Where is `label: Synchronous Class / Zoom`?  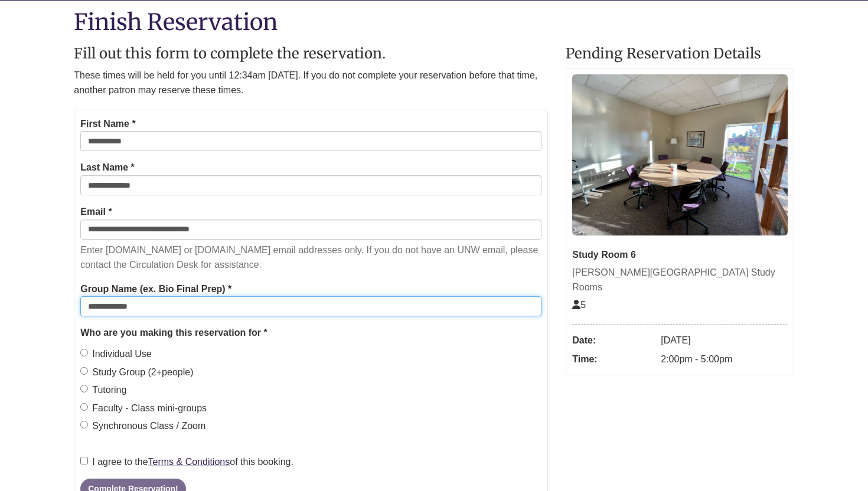
label: Synchronous Class / Zoom is located at coordinates (143, 426).